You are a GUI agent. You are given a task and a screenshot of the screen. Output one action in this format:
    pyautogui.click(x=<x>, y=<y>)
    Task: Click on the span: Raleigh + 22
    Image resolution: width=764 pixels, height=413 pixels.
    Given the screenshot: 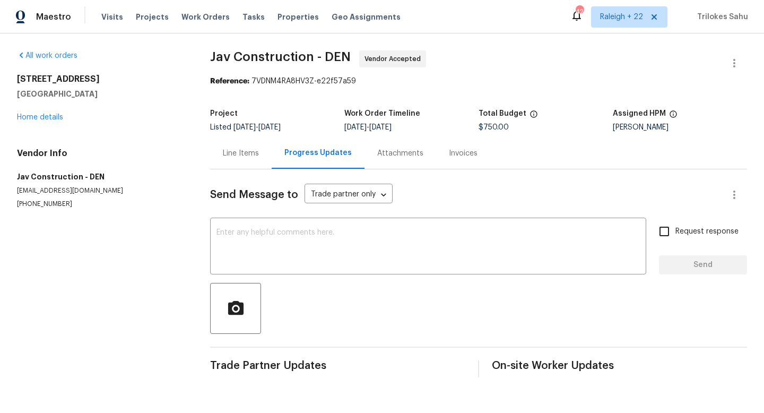 What is the action you would take?
    pyautogui.click(x=622, y=17)
    